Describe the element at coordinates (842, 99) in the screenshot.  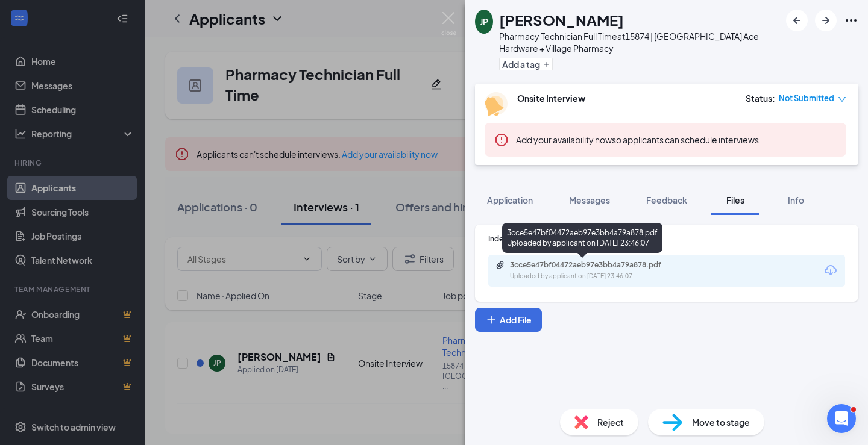
I see `span: down` at that location.